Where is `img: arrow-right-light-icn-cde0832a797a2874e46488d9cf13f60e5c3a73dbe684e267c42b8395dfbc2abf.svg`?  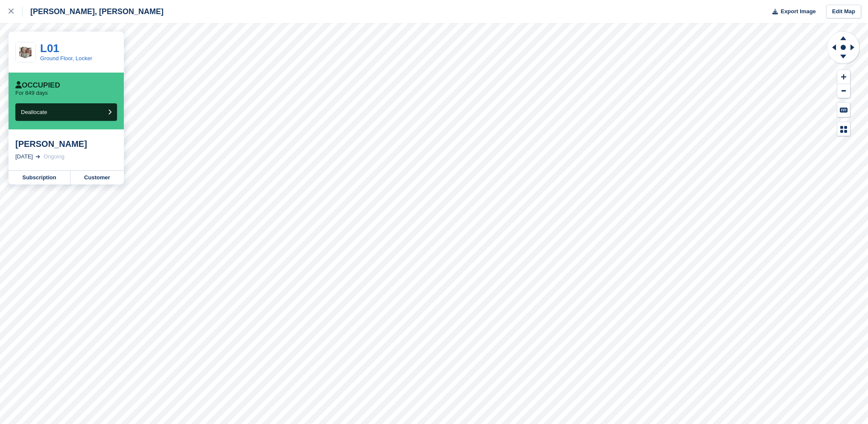
img: arrow-right-light-icn-cde0832a797a2874e46488d9cf13f60e5c3a73dbe684e267c42b8395dfbc2abf.svg is located at coordinates (38, 157).